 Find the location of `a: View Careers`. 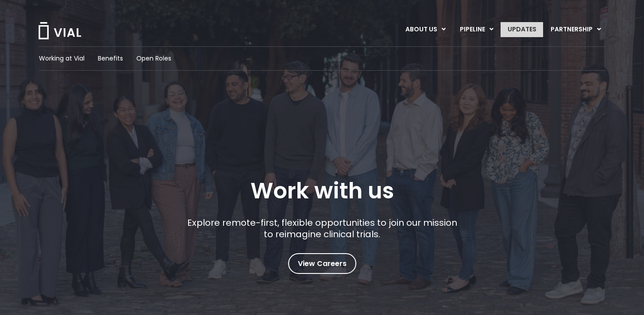

a: View Careers is located at coordinates (322, 264).